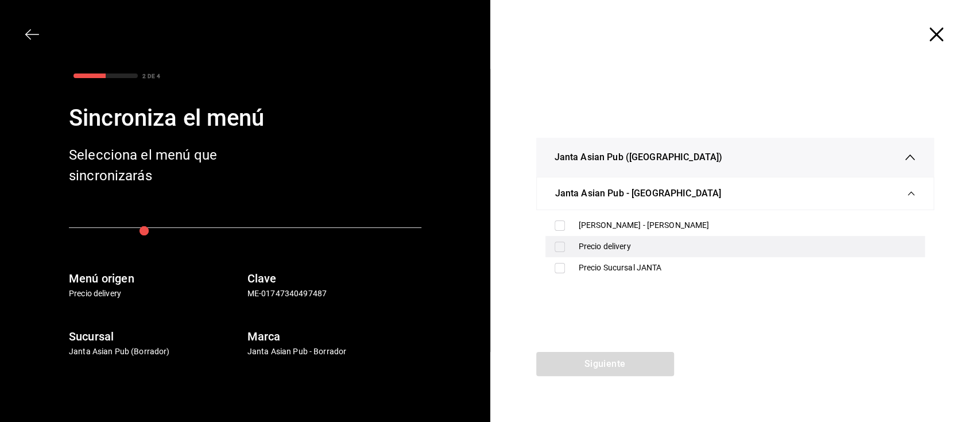  I want to click on p: Precio delivery, so click(155, 294).